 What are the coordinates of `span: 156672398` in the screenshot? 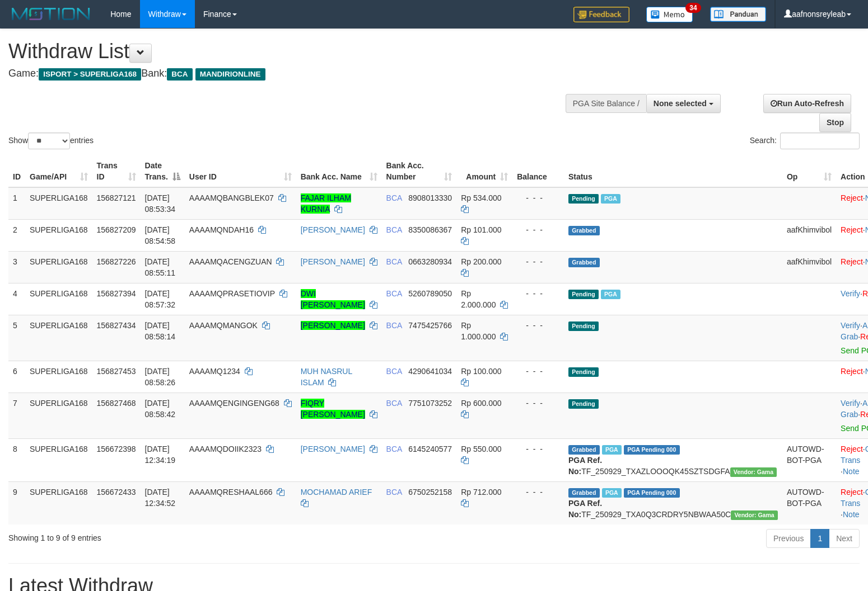 It's located at (116, 450).